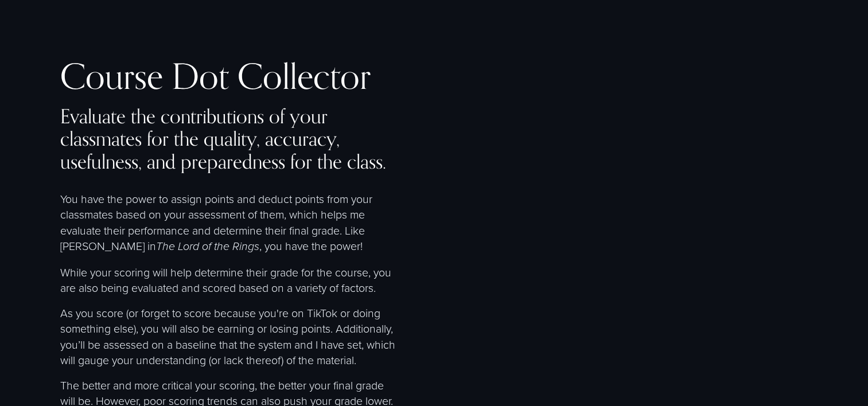 This screenshot has width=868, height=406. Describe the element at coordinates (208, 247) in the screenshot. I see `em: The Lord of the Rings` at that location.